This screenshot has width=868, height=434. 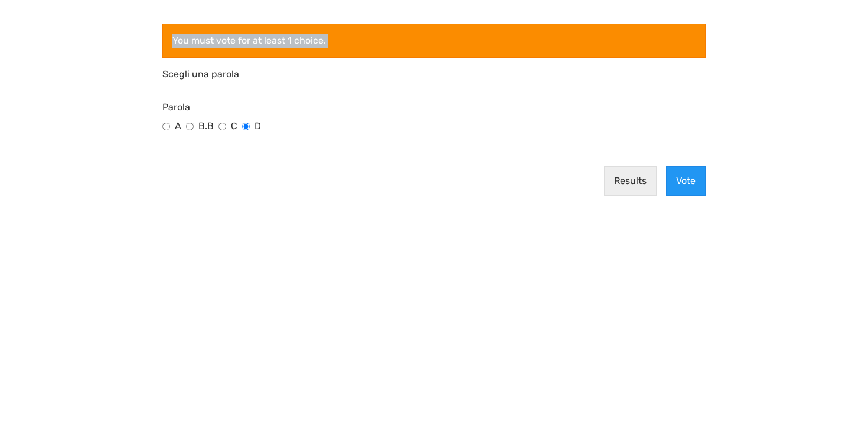 I want to click on label: Parola, so click(x=434, y=110).